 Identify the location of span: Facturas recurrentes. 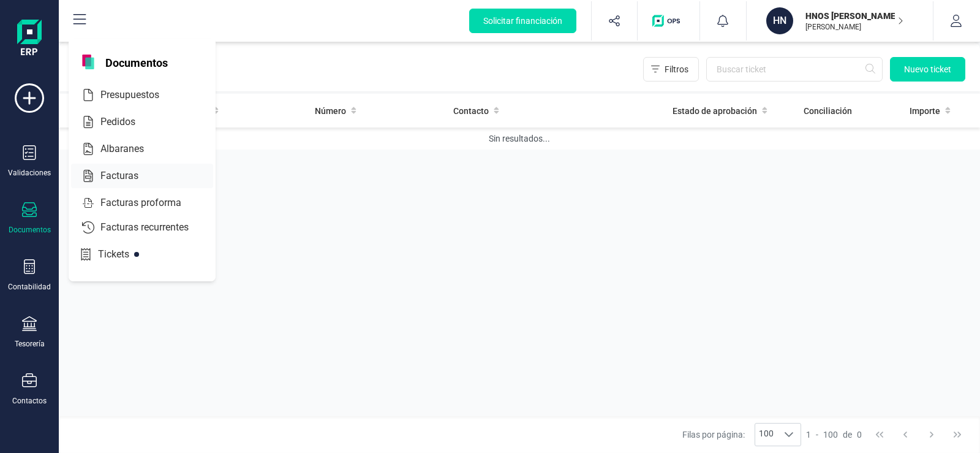
(153, 227).